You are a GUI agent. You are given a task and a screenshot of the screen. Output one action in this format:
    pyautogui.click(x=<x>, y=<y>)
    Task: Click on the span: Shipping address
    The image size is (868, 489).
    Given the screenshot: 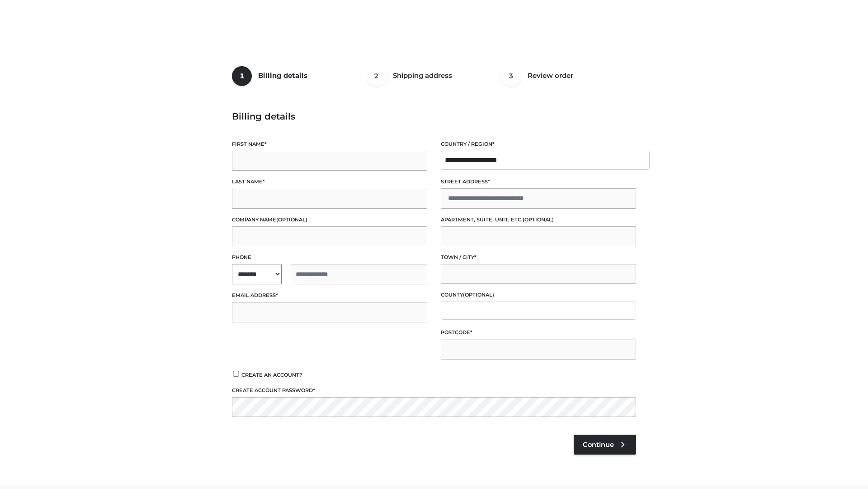 What is the action you would take?
    pyautogui.click(x=422, y=75)
    